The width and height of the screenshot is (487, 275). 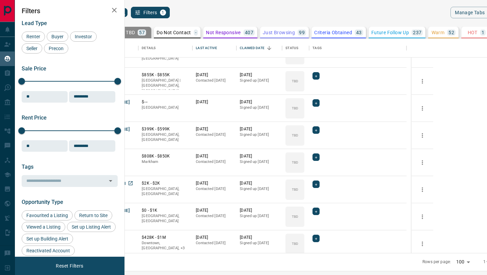 I want to click on p: $0 - $1K, so click(x=166, y=210).